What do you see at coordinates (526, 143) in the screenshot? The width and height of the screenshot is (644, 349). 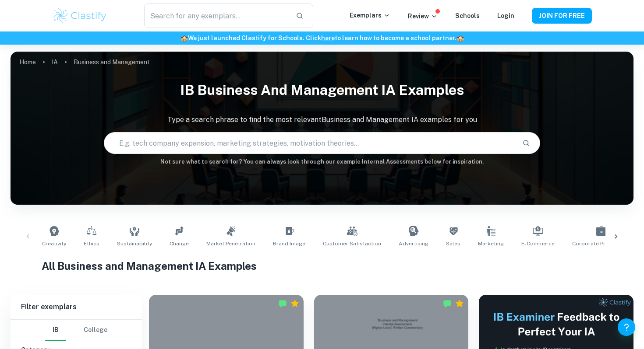 I see `button: Search` at bounding box center [526, 143].